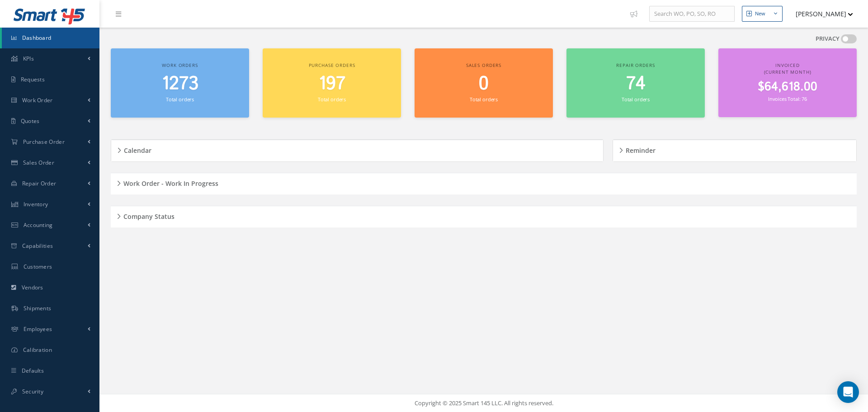  Describe the element at coordinates (691, 14) in the screenshot. I see `input: Search WO, PO, SO, RO` at that location.